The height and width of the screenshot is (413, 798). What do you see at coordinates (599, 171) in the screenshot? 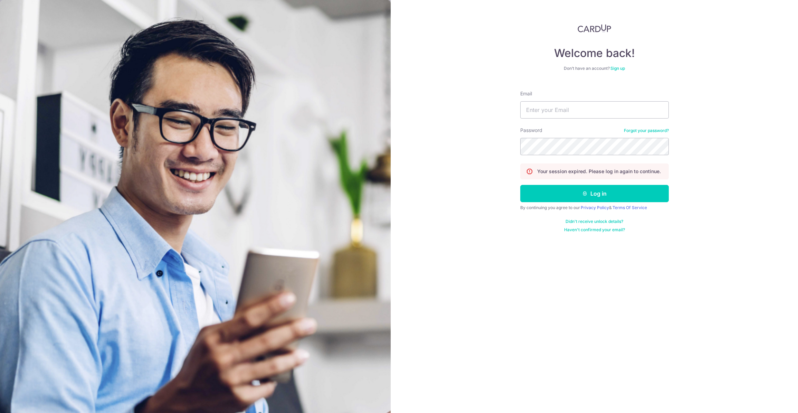
I see `p: Your session expired. Please log in again to continue.` at bounding box center [599, 171].